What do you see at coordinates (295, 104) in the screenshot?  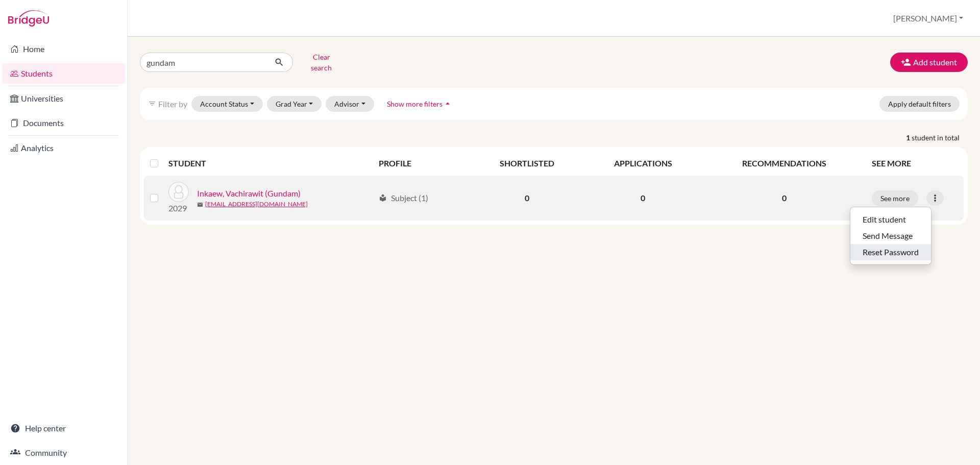 I see `button: Grad Year` at bounding box center [295, 104].